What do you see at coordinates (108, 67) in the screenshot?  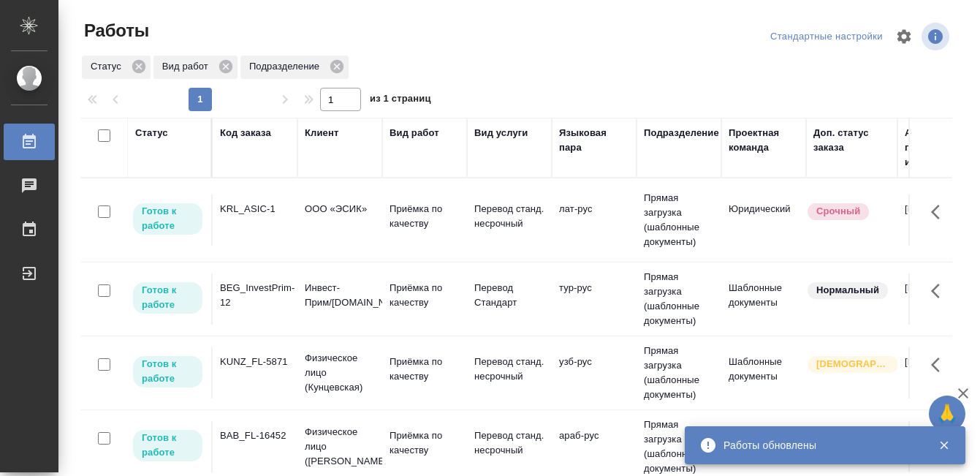 I see `p: Статус` at bounding box center [108, 67].